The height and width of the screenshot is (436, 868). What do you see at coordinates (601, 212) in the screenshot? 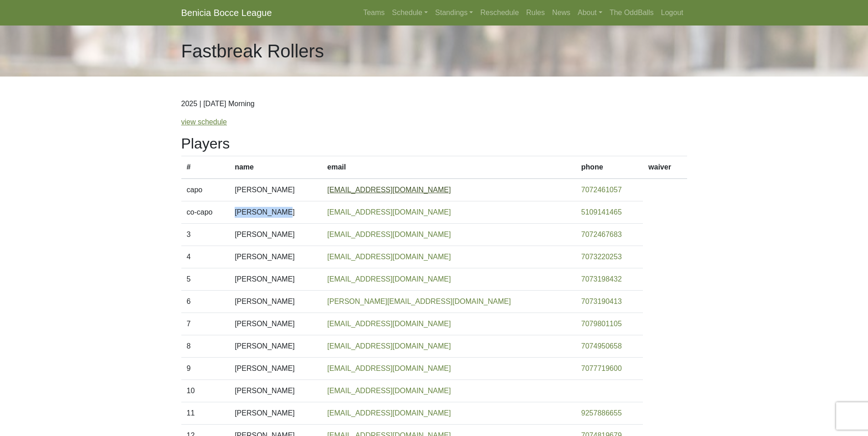
I see `a: 5109141465` at bounding box center [601, 212].